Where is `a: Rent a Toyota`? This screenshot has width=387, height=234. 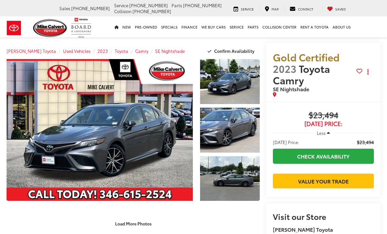 a: Rent a Toyota is located at coordinates (314, 27).